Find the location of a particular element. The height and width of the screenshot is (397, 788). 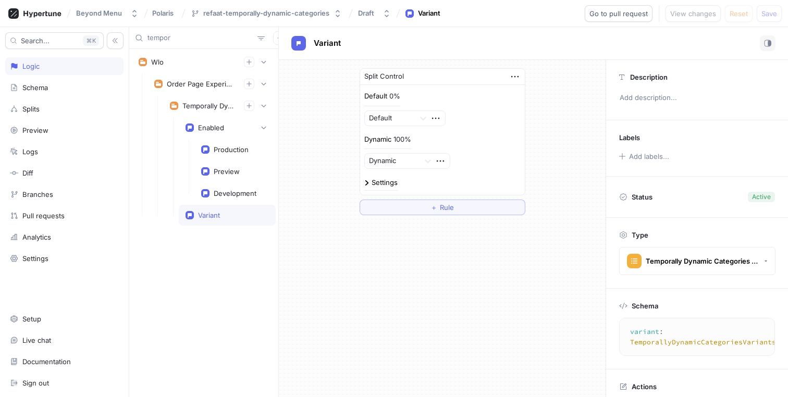

div: Documentation is located at coordinates (46, 362).